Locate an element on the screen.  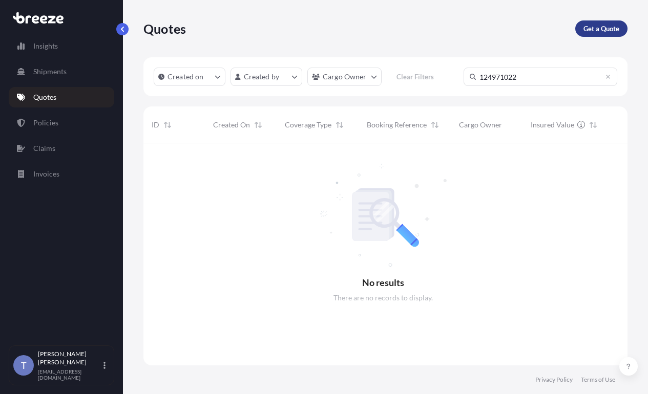
p: Get a Quote is located at coordinates (601, 29).